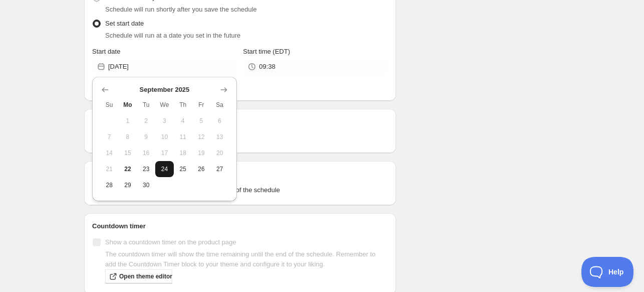 The width and height of the screenshot is (644, 292). Describe the element at coordinates (106, 51) in the screenshot. I see `span: Start date` at that location.